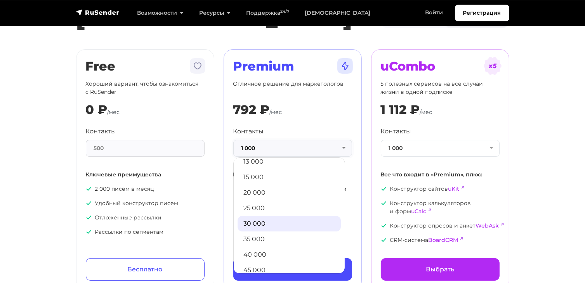  What do you see at coordinates (145, 66) in the screenshot?
I see `h2: Free` at bounding box center [145, 66].